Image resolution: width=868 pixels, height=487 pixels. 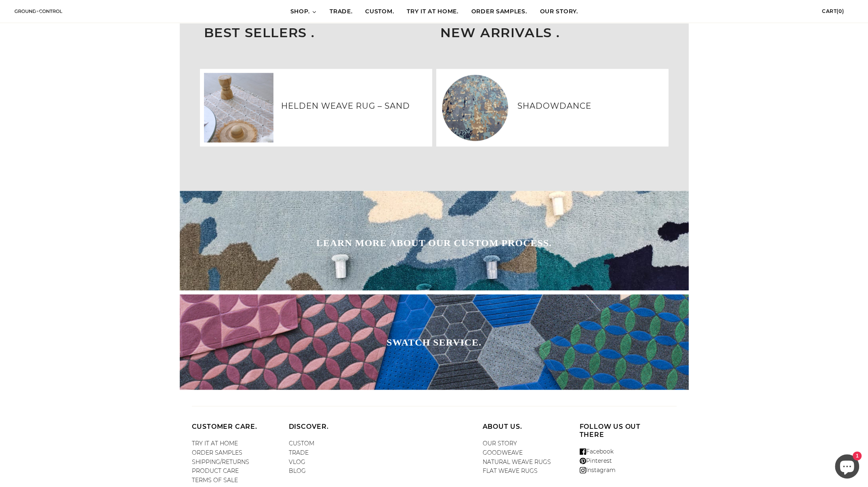 What do you see at coordinates (839, 11) in the screenshot?
I see `a: Cart(0)` at bounding box center [839, 11].